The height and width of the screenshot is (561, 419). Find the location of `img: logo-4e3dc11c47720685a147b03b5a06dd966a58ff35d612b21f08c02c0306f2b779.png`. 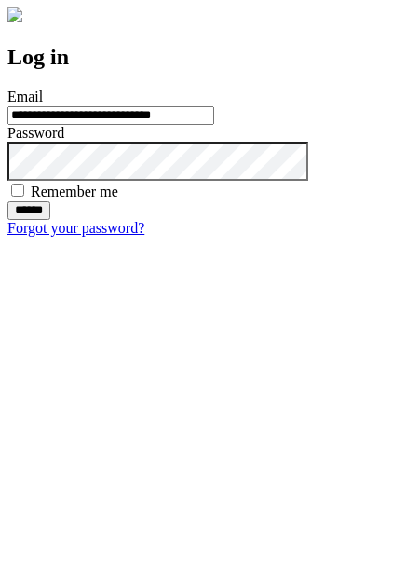

img: logo-4e3dc11c47720685a147b03b5a06dd966a58ff35d612b21f08c02c0306f2b779.png is located at coordinates (15, 15).